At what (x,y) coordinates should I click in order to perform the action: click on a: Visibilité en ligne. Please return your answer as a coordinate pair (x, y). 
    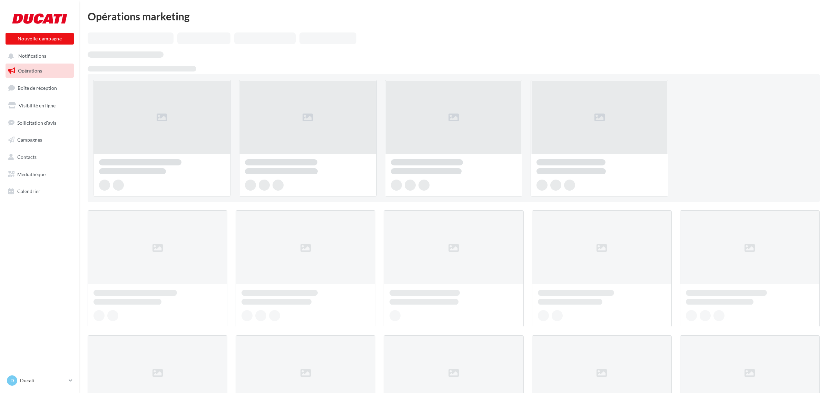
    Looking at the image, I should click on (40, 106).